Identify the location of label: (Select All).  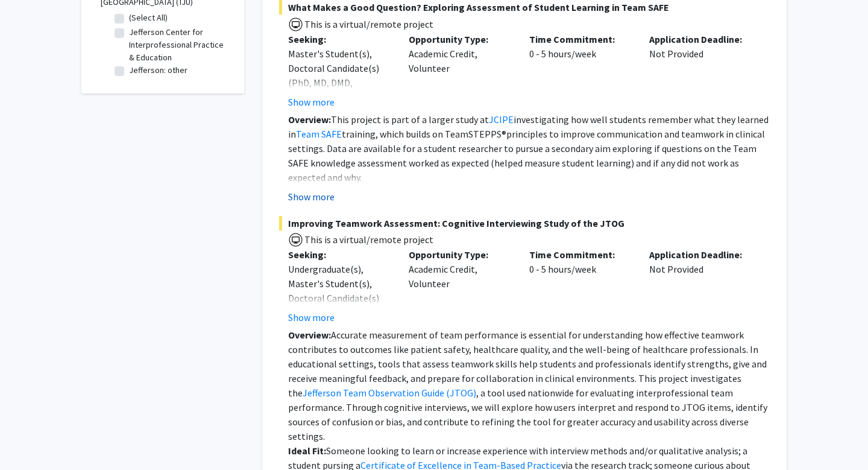
(149, 17).